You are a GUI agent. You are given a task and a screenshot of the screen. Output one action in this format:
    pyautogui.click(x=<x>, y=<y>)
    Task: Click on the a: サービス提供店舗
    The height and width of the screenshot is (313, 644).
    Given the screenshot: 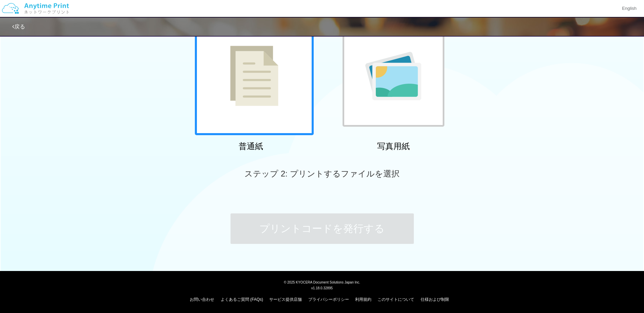 What is the action you would take?
    pyautogui.click(x=286, y=300)
    